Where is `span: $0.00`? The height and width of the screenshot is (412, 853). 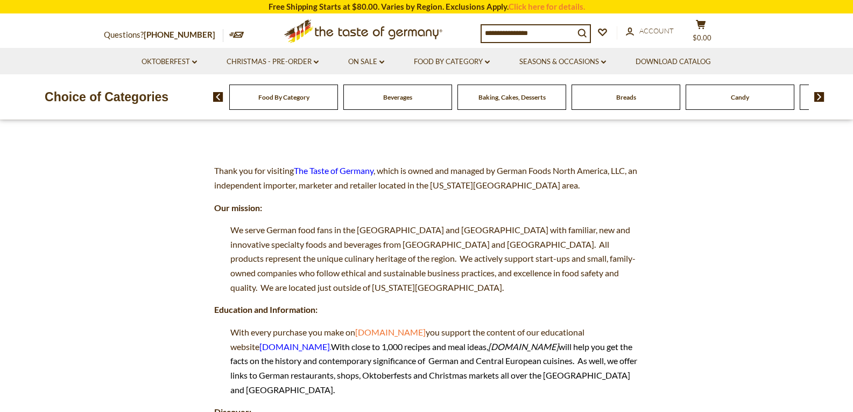 span: $0.00 is located at coordinates (702, 38).